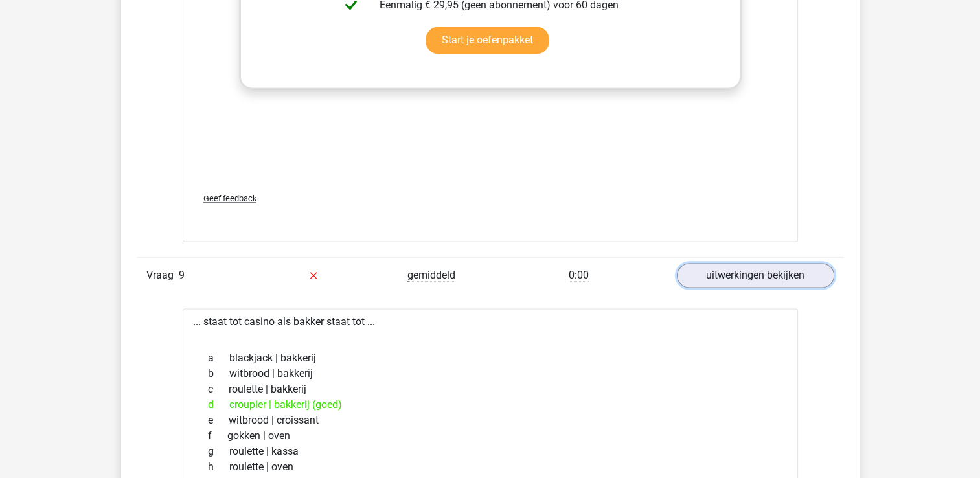 This screenshot has height=478, width=980. What do you see at coordinates (218, 420) in the screenshot?
I see `span: e` at bounding box center [218, 420].